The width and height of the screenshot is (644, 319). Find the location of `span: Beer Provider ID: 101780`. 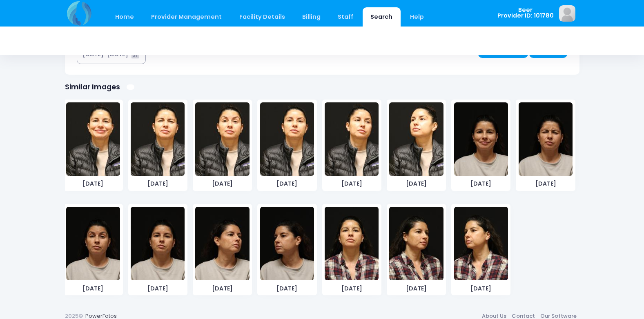

span: Beer Provider ID: 101780 is located at coordinates (525, 13).